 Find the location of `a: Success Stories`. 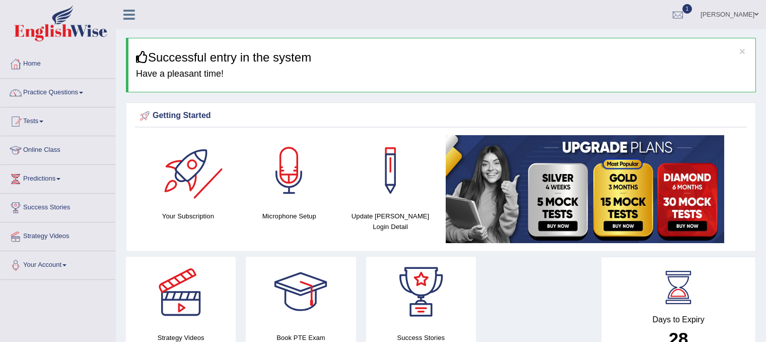

a: Success Stories is located at coordinates (58, 206).